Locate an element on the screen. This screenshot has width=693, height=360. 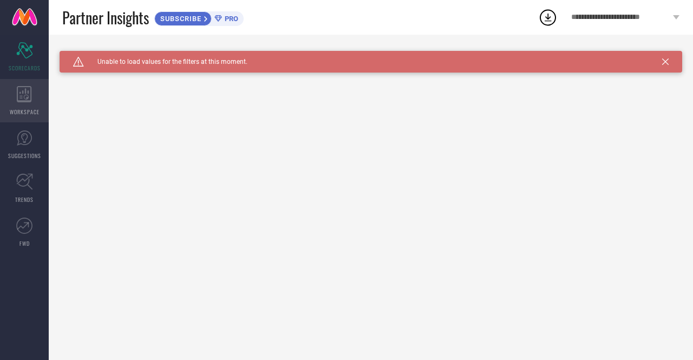
span: WORKSPACE is located at coordinates (24, 112).